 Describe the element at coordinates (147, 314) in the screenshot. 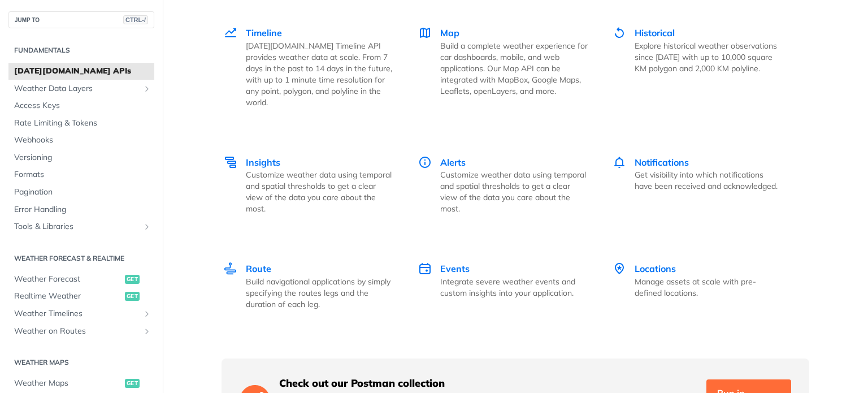

I see `button: Show subpages for Weather Timelines` at that location.